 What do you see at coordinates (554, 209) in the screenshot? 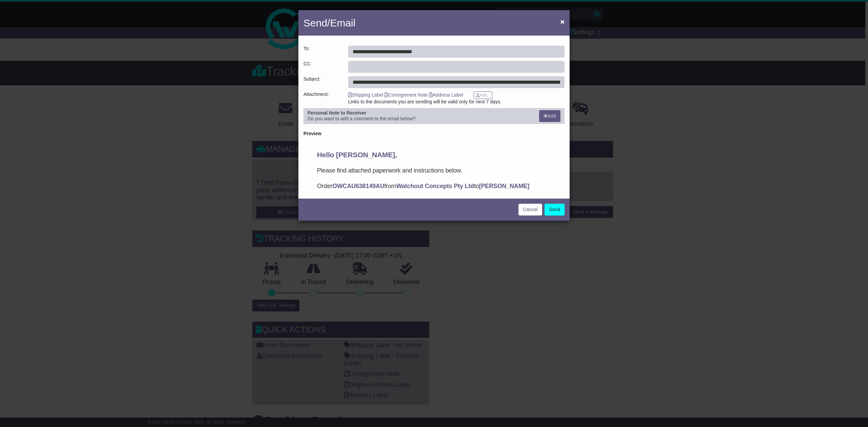
I see `button: Send` at bounding box center [554, 209].